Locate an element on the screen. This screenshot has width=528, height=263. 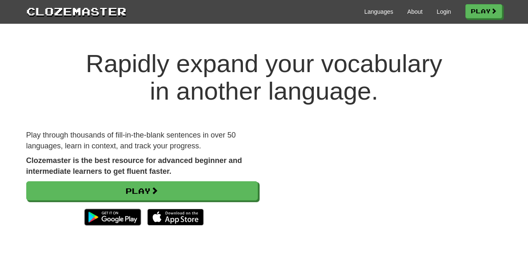
a: About is located at coordinates (415, 12).